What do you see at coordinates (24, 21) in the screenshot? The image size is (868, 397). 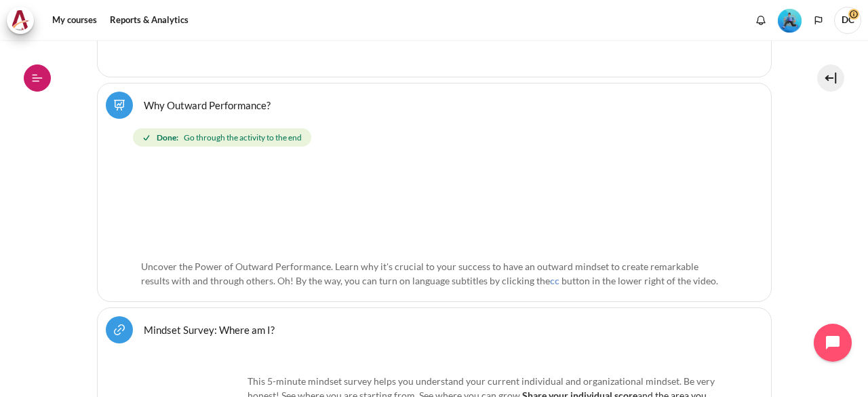 I see `a: Architeck Architeck` at bounding box center [24, 21].